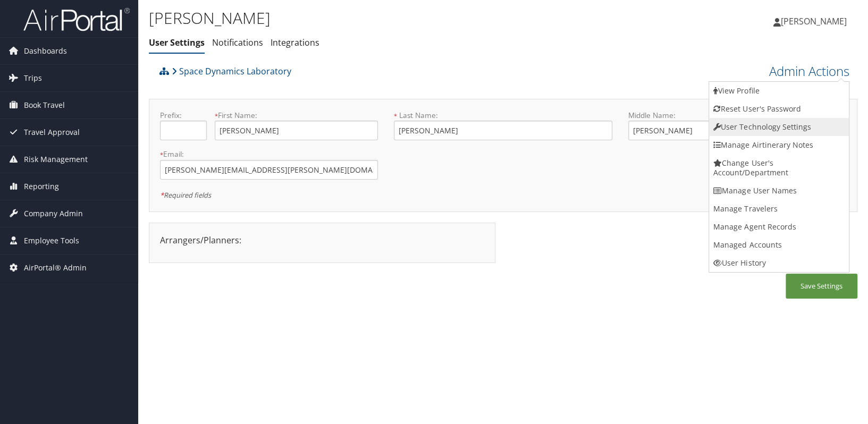 Image resolution: width=868 pixels, height=424 pixels. I want to click on span: Company Admin, so click(53, 214).